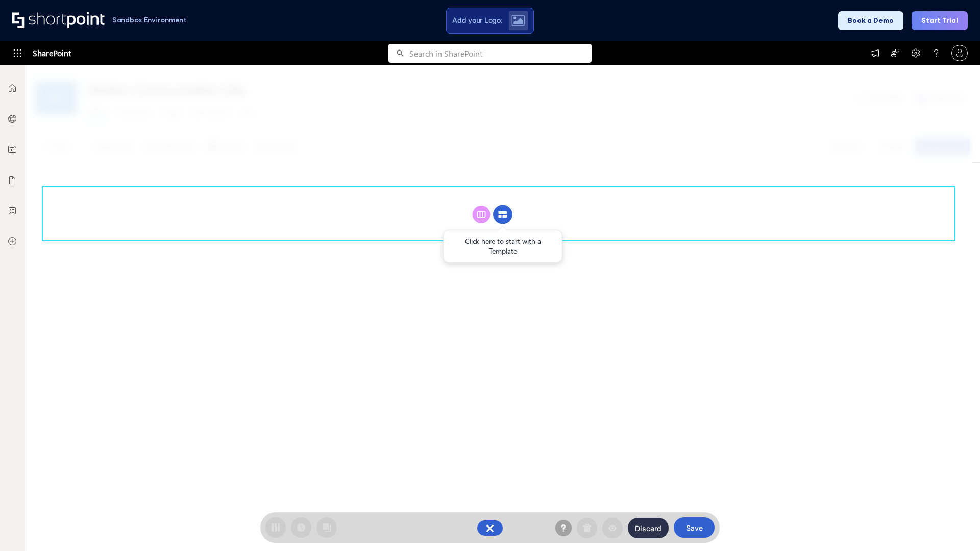 The height and width of the screenshot is (551, 980). I want to click on span: SharePoint, so click(52, 53).